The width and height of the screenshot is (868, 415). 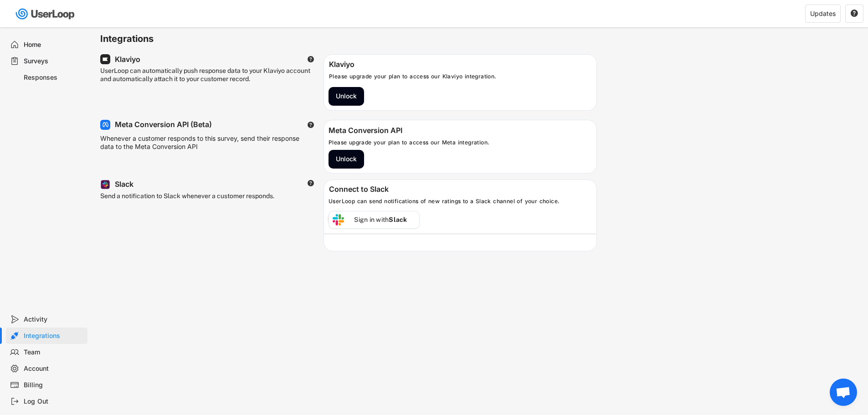 What do you see at coordinates (54, 45) in the screenshot?
I see `div: Home` at bounding box center [54, 45].